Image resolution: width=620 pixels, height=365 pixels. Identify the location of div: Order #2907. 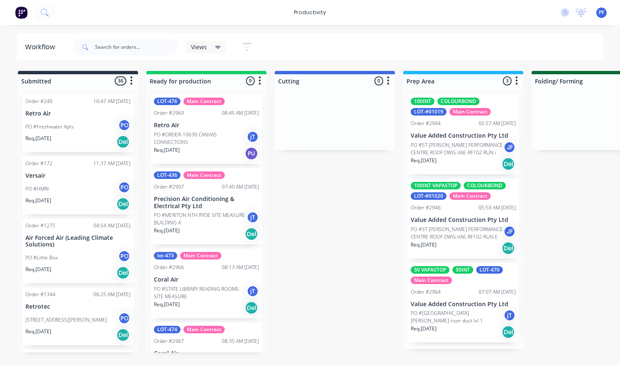
(169, 187).